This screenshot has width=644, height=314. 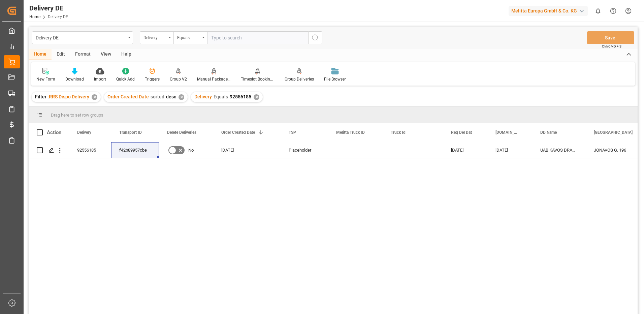 I want to click on div: Import, so click(x=100, y=79).